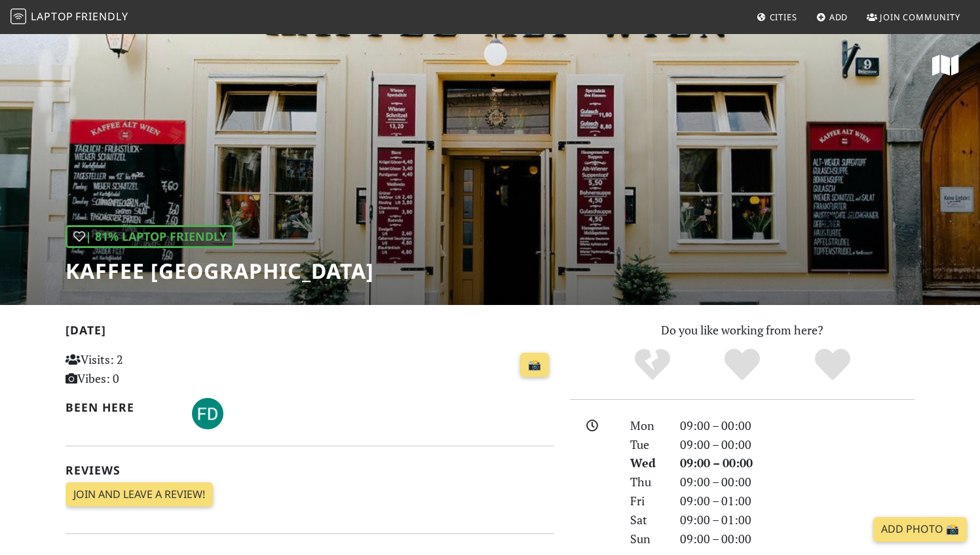 The image size is (980, 555). I want to click on a: Join and leave a review!, so click(139, 495).